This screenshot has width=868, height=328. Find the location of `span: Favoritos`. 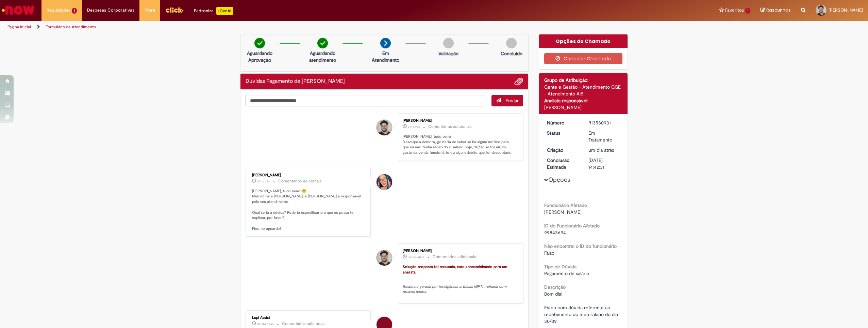

span: Favoritos is located at coordinates (734, 10).